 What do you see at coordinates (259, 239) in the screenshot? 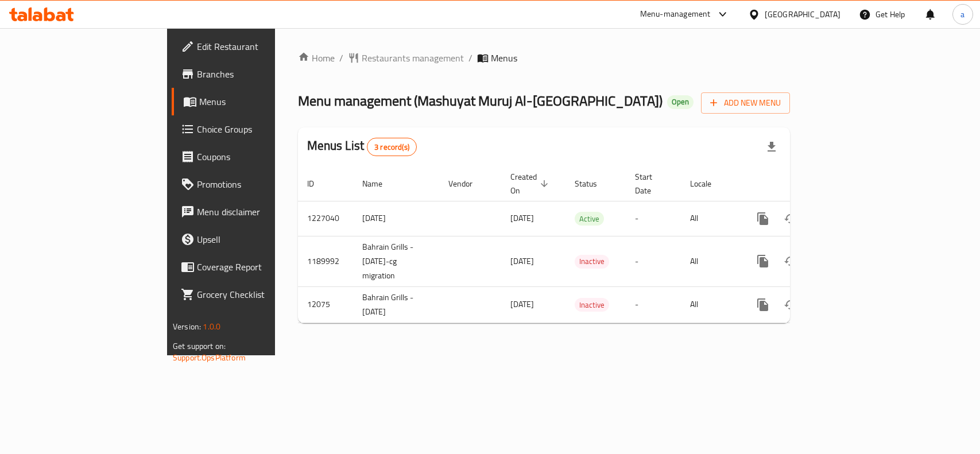
I see `span: Upsell` at bounding box center [259, 239].